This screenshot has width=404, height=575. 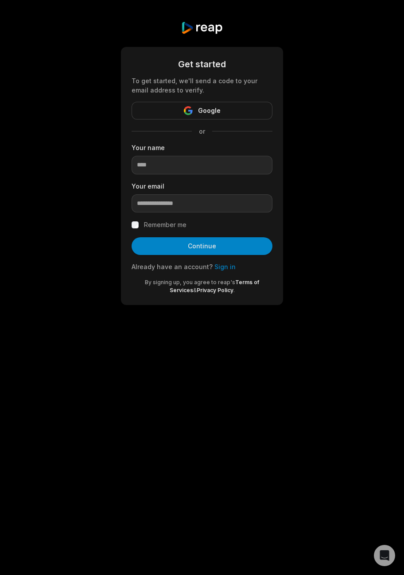 What do you see at coordinates (209, 111) in the screenshot?
I see `span: Google` at bounding box center [209, 111].